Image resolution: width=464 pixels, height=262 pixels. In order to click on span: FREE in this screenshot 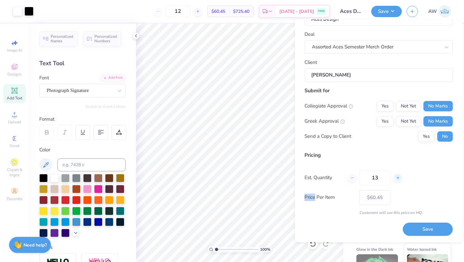, I will do `click(321, 11)`.